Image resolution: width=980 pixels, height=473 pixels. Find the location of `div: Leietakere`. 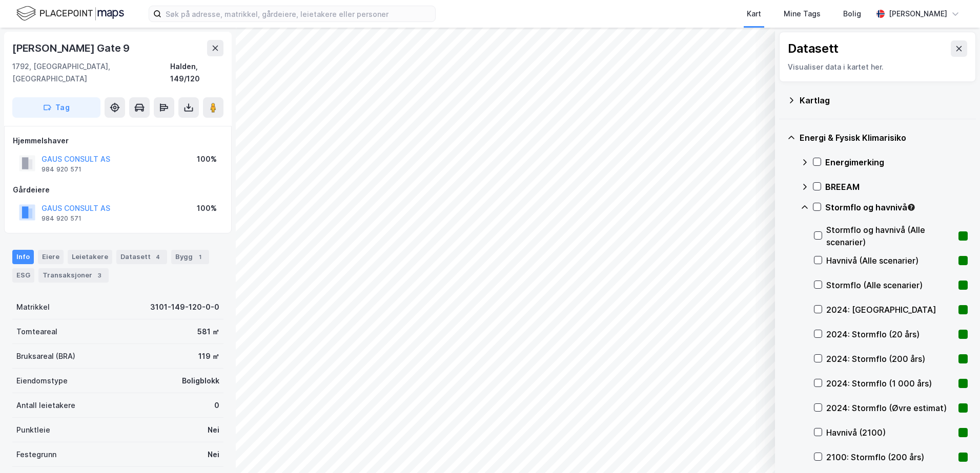

div: Leietakere is located at coordinates (90, 257).